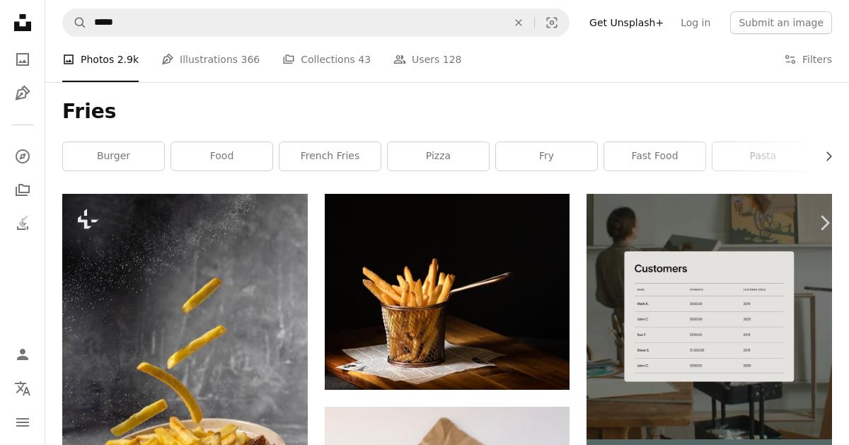 Image resolution: width=849 pixels, height=445 pixels. I want to click on a: a basket of french fries sitting on top of a wooden table, so click(447, 292).